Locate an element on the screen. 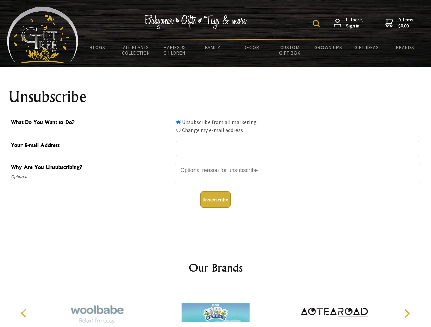 Image resolution: width=431 pixels, height=327 pixels. h1: Unsubscribe is located at coordinates (215, 97).